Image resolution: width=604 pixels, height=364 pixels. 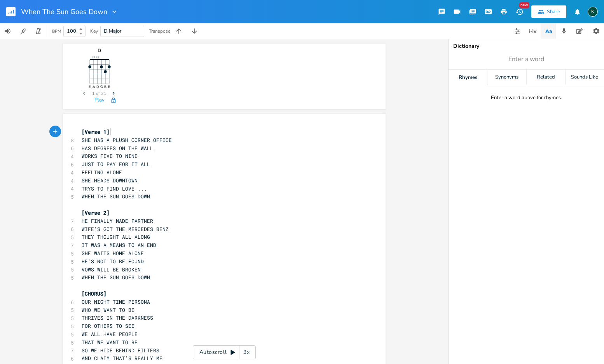 What do you see at coordinates (121, 350) in the screenshot?
I see `span: SO WE HIDE BEHIND FILTERS` at bounding box center [121, 350].